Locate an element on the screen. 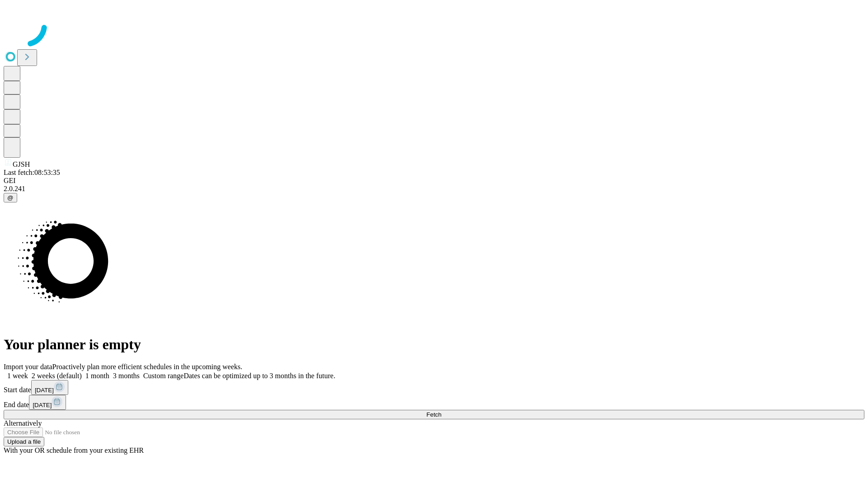 This screenshot has height=488, width=868. span: Fetch is located at coordinates (433, 414).